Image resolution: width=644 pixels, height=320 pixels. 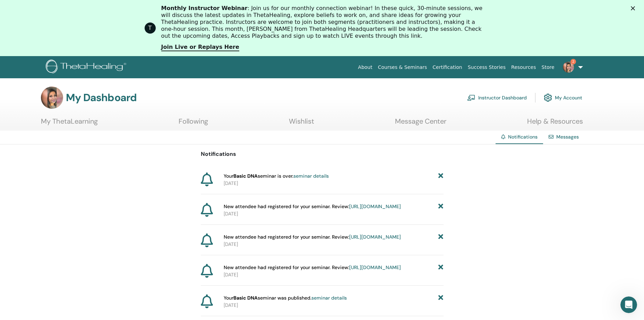 What do you see at coordinates (285, 298) in the screenshot?
I see `span: Your seminar was published.` at bounding box center [285, 298].